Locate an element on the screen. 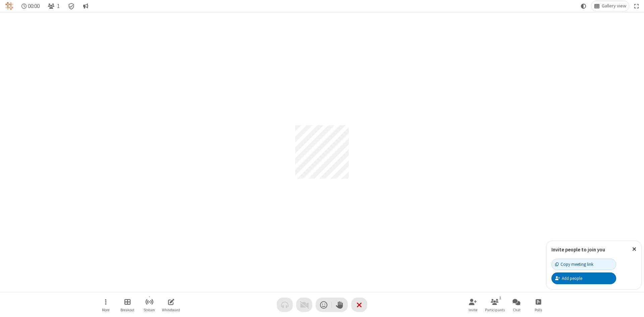  img: QA Selenium DO NOT DELETE OR CHANGE is located at coordinates (9, 6).